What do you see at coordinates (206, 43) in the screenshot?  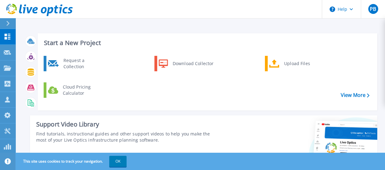 I see `h3: Start a New Project` at bounding box center [206, 43].